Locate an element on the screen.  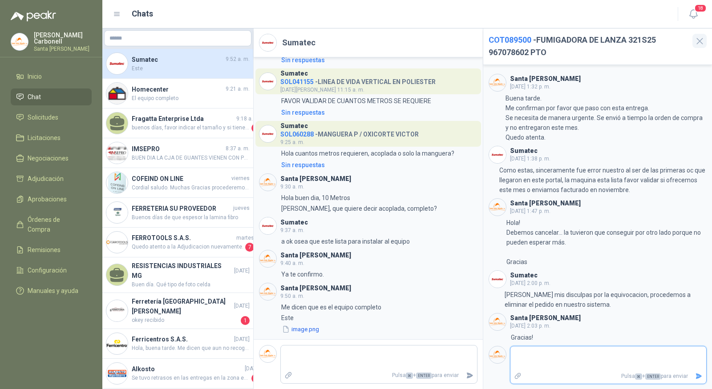
span: Adjudicación is located at coordinates (45, 179).